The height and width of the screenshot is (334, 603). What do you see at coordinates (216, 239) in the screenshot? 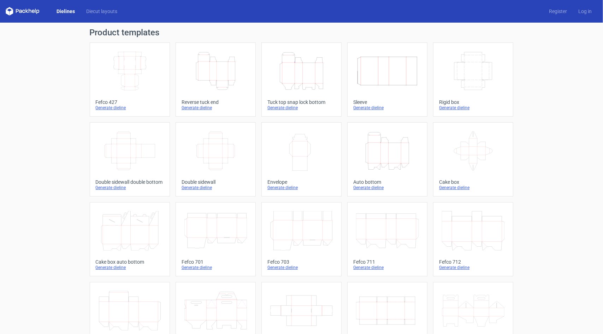
I see `a: Fefco 701Generate dieline` at bounding box center [216, 239].